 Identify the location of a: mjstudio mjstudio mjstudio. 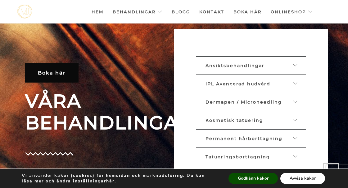
(24, 11).